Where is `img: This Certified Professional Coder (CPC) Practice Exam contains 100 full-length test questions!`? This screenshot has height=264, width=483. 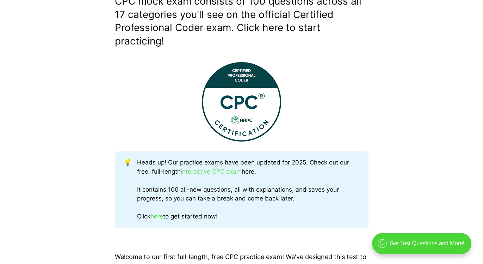 img: This Certified Professional Coder (CPC) Practice Exam contains 100 full-length test questions! is located at coordinates (241, 101).